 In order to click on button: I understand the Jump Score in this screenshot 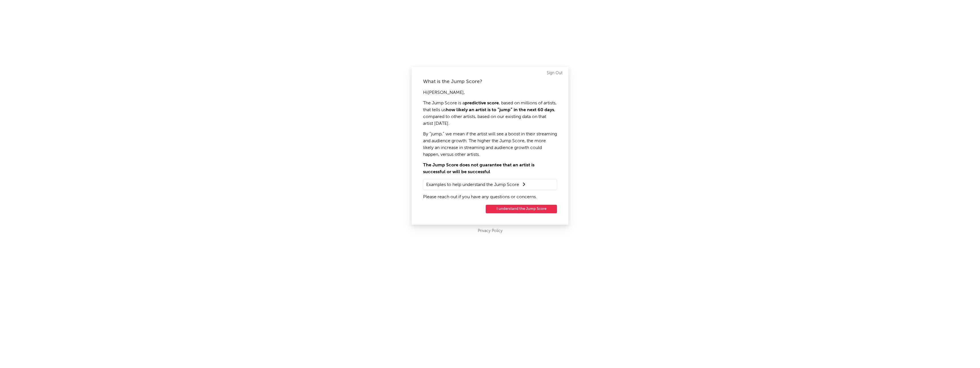, I will do `click(521, 209)`.